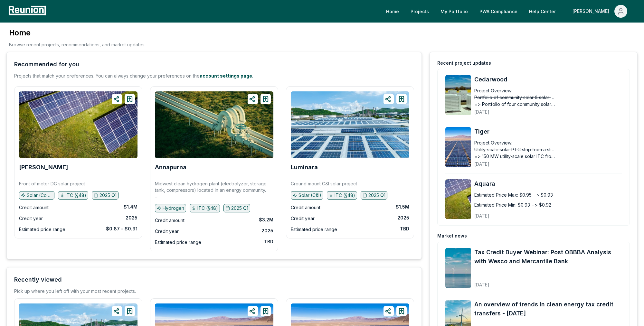 The height and width of the screenshot is (326, 644). Describe the element at coordinates (543, 195) in the screenshot. I see `span: => $0.93` at that location.